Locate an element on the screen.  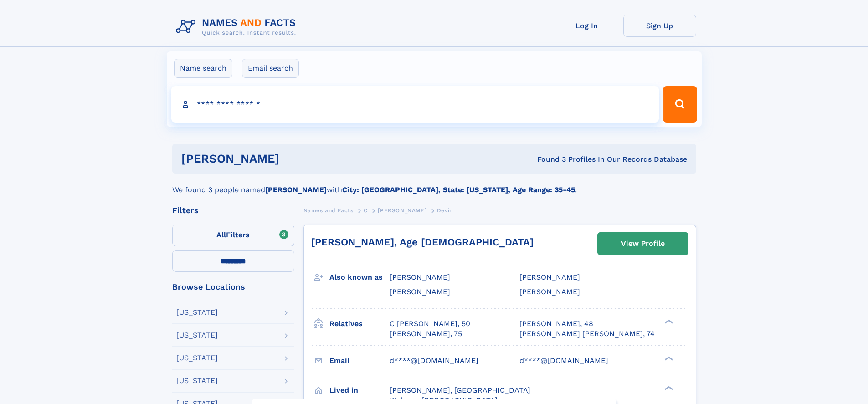
span: C is located at coordinates (365, 210).